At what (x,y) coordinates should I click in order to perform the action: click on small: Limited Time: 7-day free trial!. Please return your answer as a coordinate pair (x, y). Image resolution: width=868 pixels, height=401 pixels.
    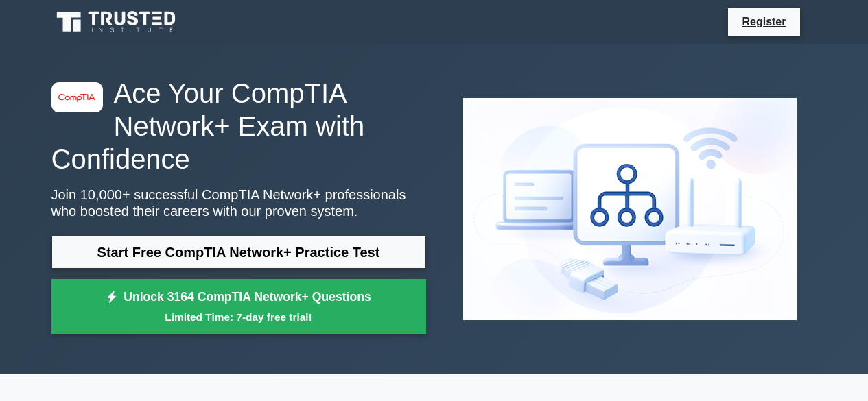
    Looking at the image, I should click on (239, 316).